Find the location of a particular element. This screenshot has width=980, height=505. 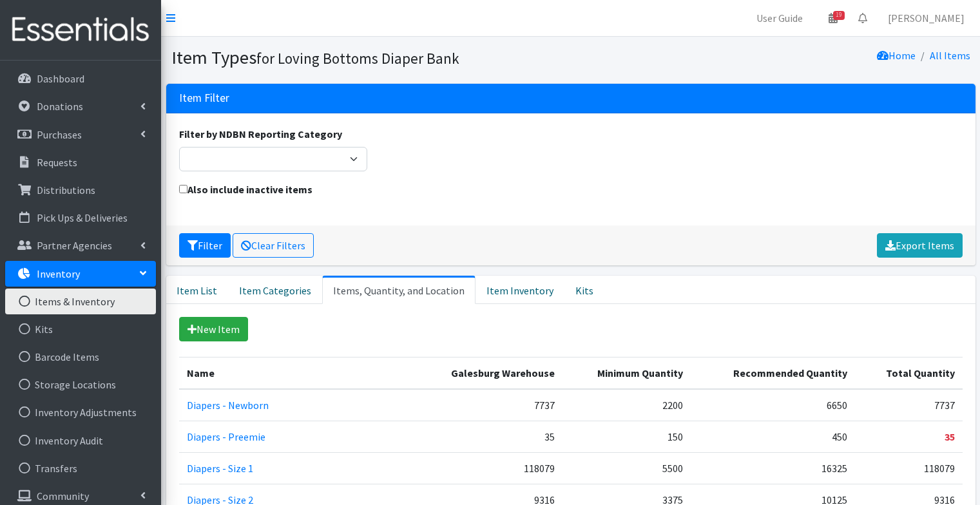

a: Distributions is located at coordinates (80, 190).